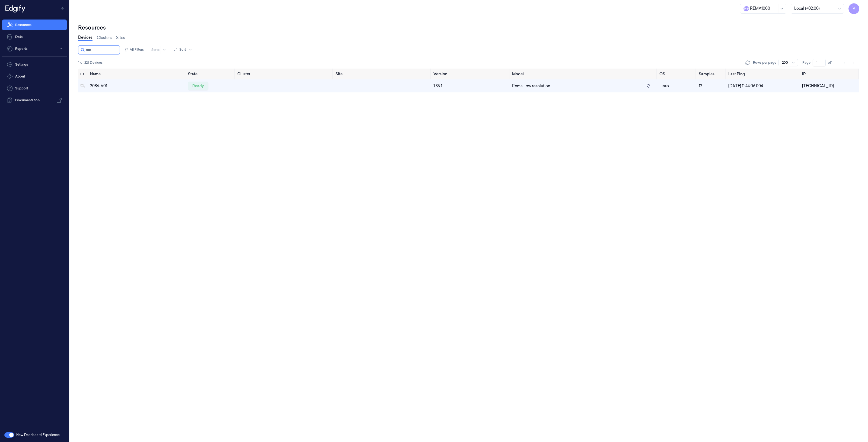 Image resolution: width=868 pixels, height=442 pixels. What do you see at coordinates (711, 74) in the screenshot?
I see `th: Samples` at bounding box center [711, 74].